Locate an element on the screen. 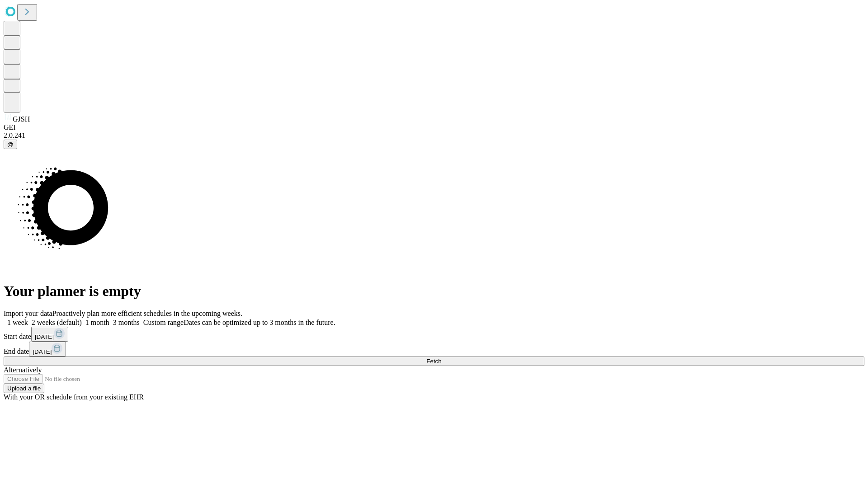 The image size is (868, 488). button: Upload a file is located at coordinates (24, 388).